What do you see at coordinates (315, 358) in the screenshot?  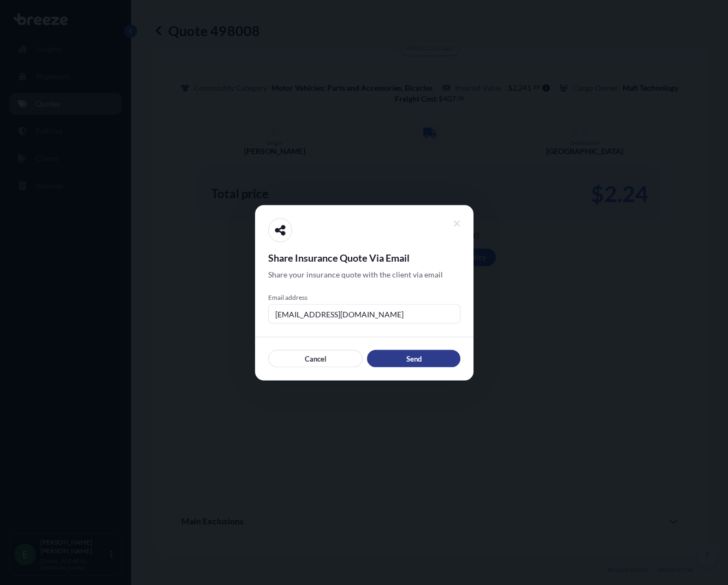 I see `p: Cancel` at bounding box center [315, 358].